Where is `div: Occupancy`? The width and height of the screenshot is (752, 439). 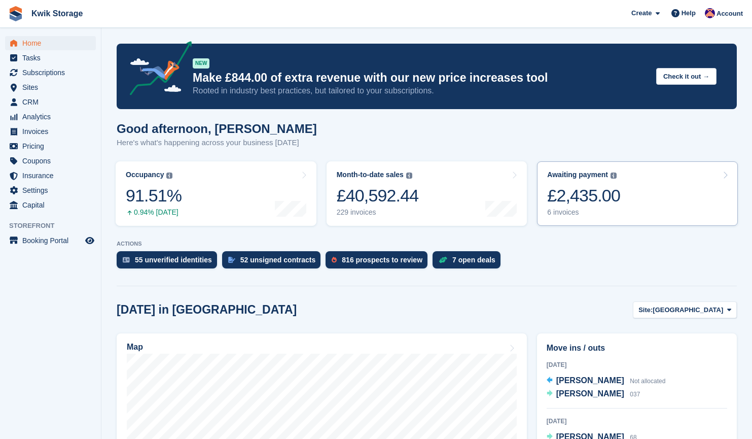
div: Occupancy is located at coordinates (145, 175).